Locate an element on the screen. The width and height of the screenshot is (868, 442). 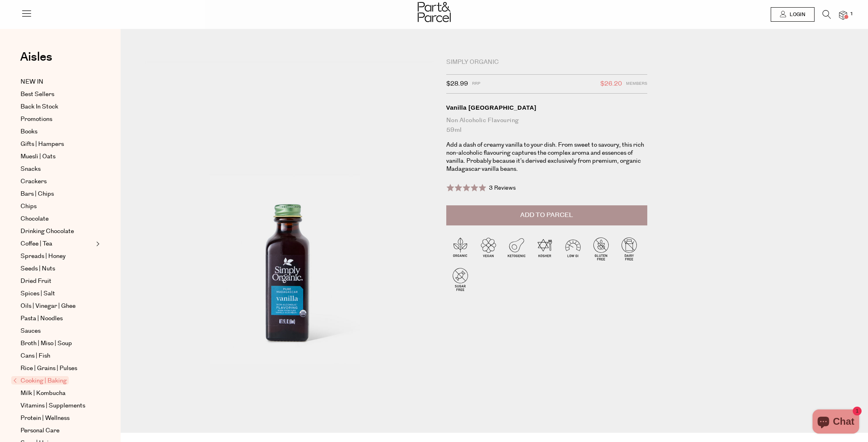
span: $26.20 is located at coordinates (611, 84).